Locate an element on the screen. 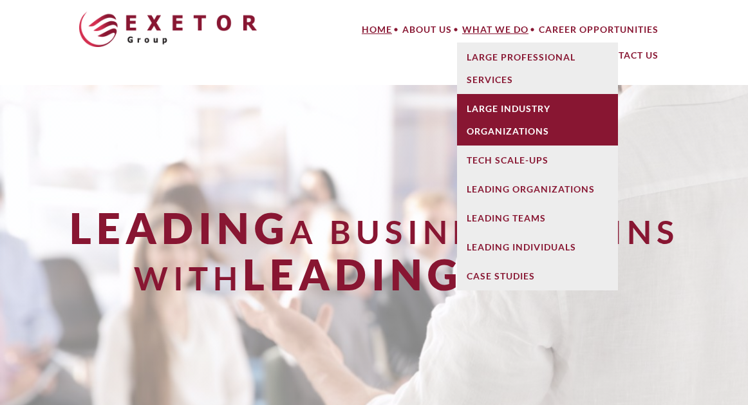  a: Career Opportunities is located at coordinates (598, 30).